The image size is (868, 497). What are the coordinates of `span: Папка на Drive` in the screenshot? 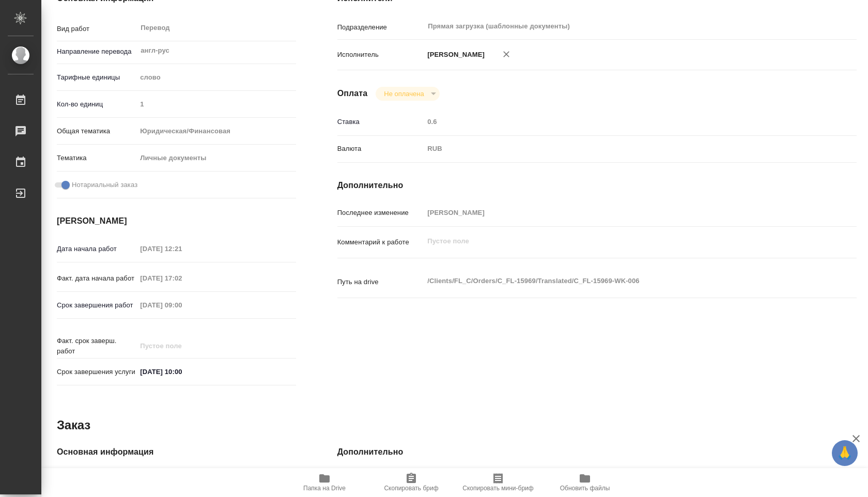 It's located at (324, 489).